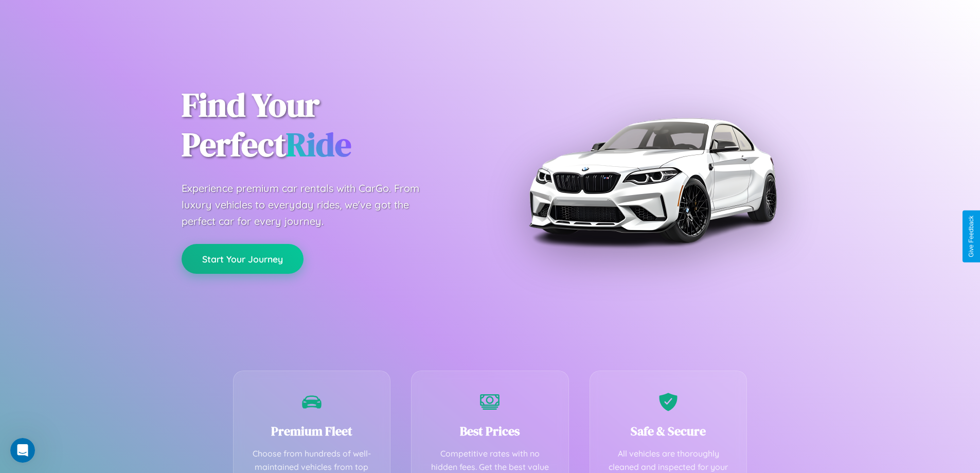 The height and width of the screenshot is (473, 980). Describe the element at coordinates (668, 430) in the screenshot. I see `h3: Safe & Secure` at that location.